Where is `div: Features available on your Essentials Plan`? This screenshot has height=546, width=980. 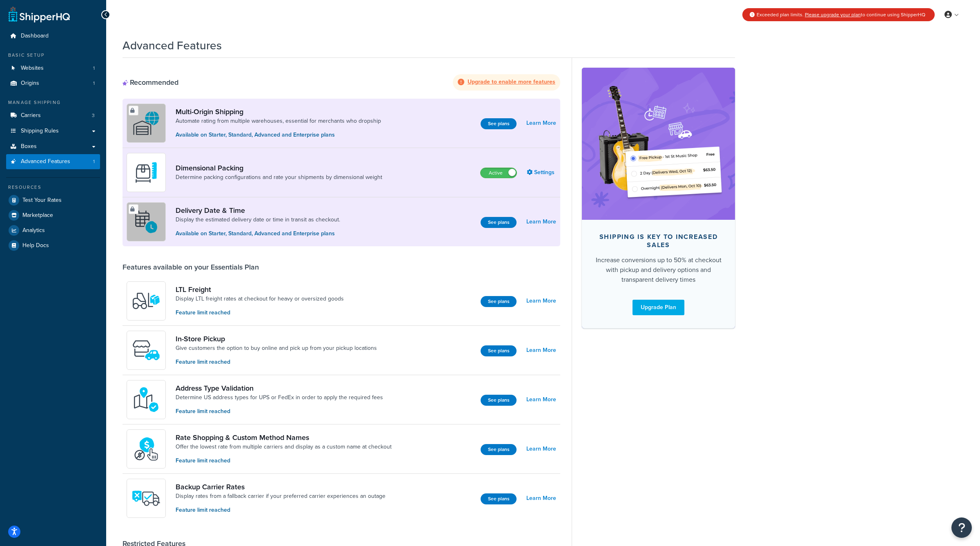
div: Features available on your Essentials Plan is located at coordinates (190, 267).